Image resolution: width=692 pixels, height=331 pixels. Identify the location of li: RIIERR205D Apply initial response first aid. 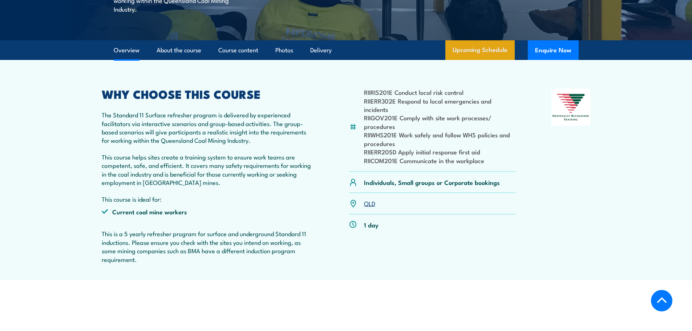
(440, 152).